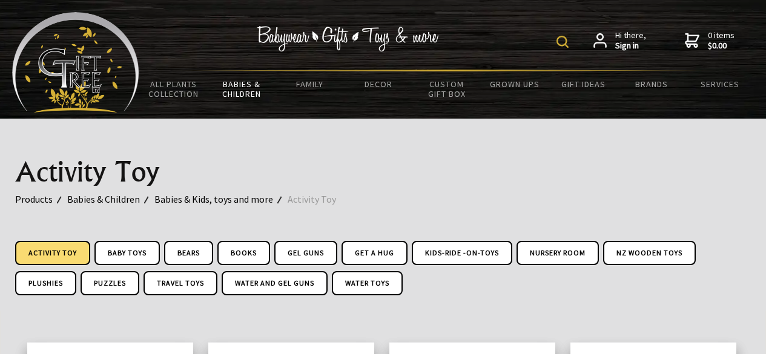 Image resolution: width=766 pixels, height=354 pixels. What do you see at coordinates (558, 253) in the screenshot?
I see `a: Nursery Room` at bounding box center [558, 253].